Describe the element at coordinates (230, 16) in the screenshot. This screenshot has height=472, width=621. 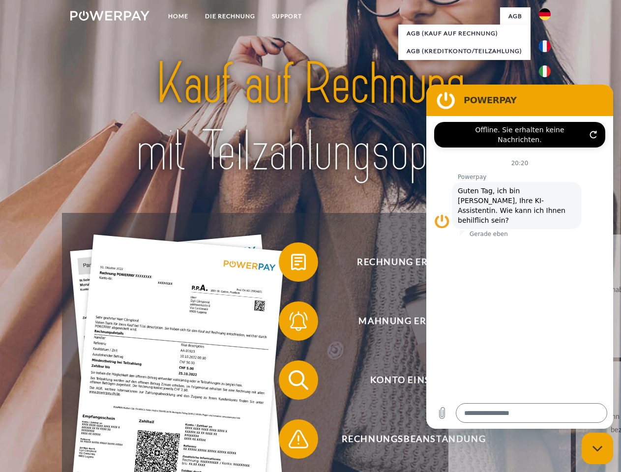
I see `a: DIE RECHNUNG` at that location.